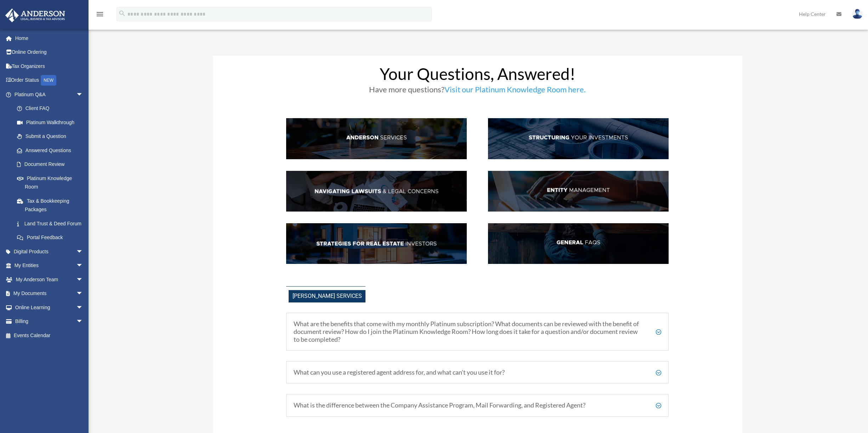 The height and width of the screenshot is (433, 868). Describe the element at coordinates (100, 15) in the screenshot. I see `a: menu` at that location.